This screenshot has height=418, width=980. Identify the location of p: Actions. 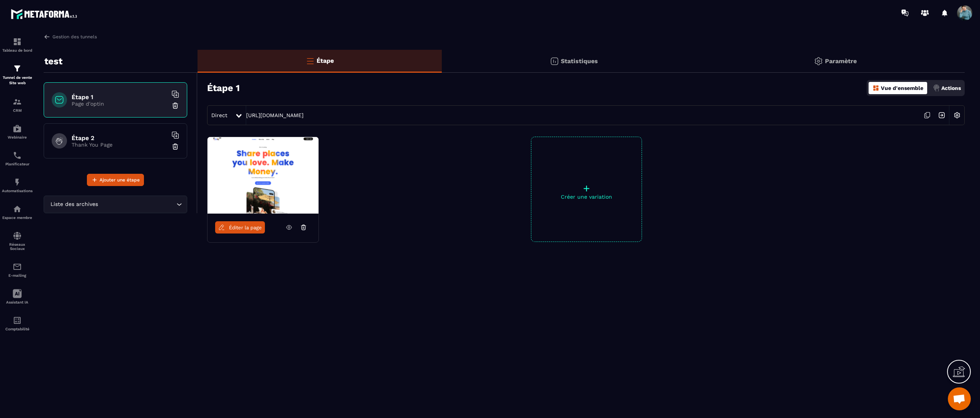
(951, 88).